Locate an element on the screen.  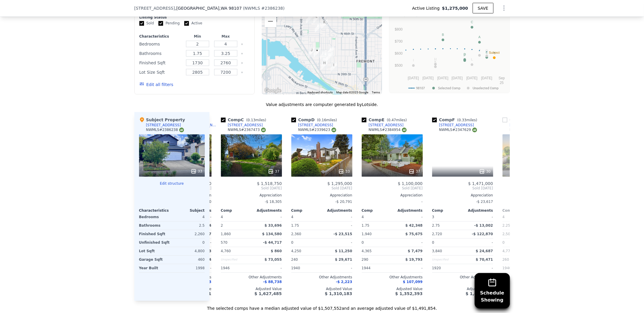
div: 2.75 is located at coordinates (447, 226).